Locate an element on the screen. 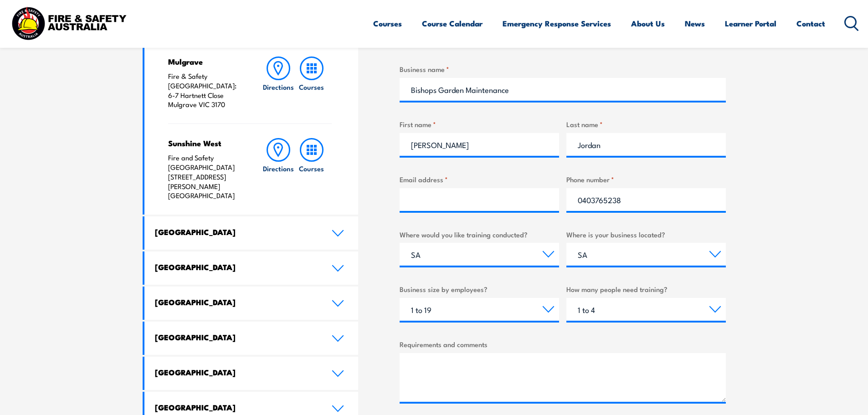 The height and width of the screenshot is (415, 868). label: How many people need training? is located at coordinates (646, 289).